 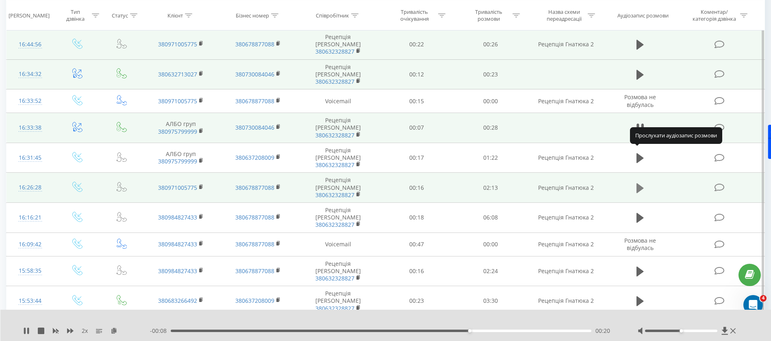 I want to click on div: Тривалість розмови, so click(x=488, y=15).